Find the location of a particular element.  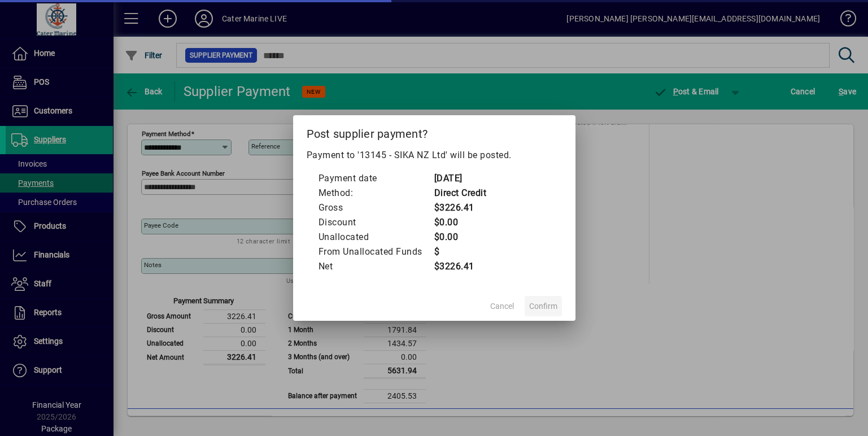

td: Method: is located at coordinates (375, 193).